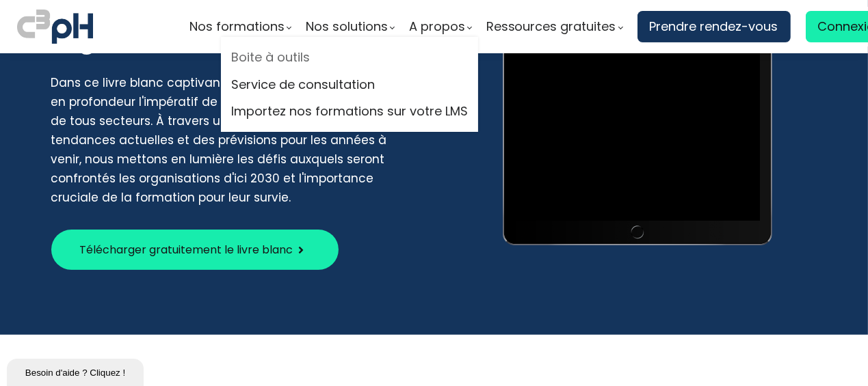  I want to click on img: logo C3PH, so click(55, 26).